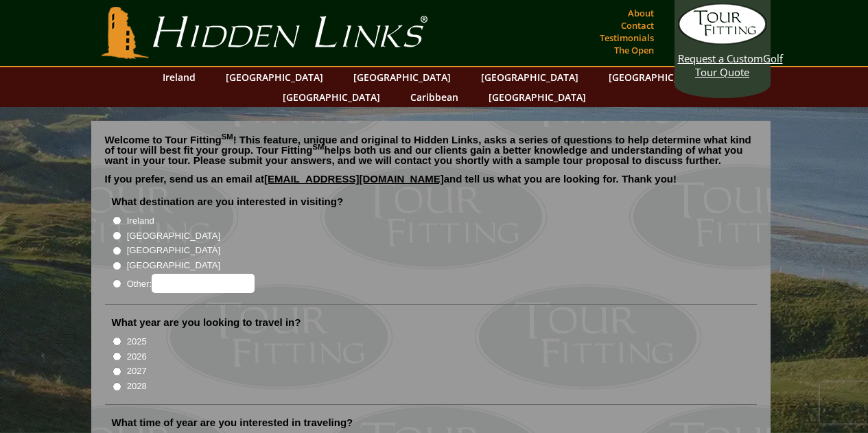 The width and height of the screenshot is (868, 433). Describe the element at coordinates (435, 97) in the screenshot. I see `a: Caribbean` at that location.